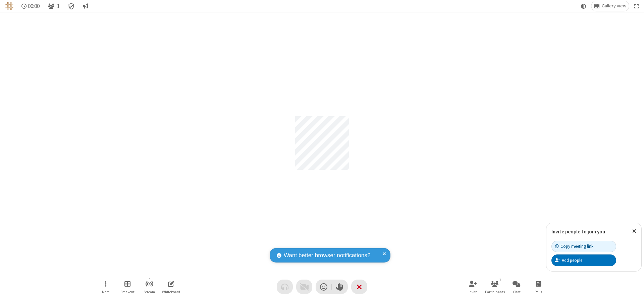 Image resolution: width=644 pixels, height=299 pixels. I want to click on button: Video, so click(304, 287).